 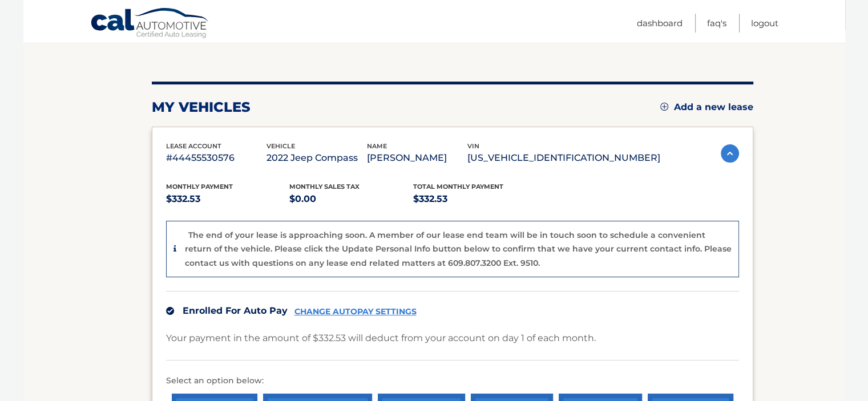 I want to click on p: Select an option below:, so click(x=452, y=381).